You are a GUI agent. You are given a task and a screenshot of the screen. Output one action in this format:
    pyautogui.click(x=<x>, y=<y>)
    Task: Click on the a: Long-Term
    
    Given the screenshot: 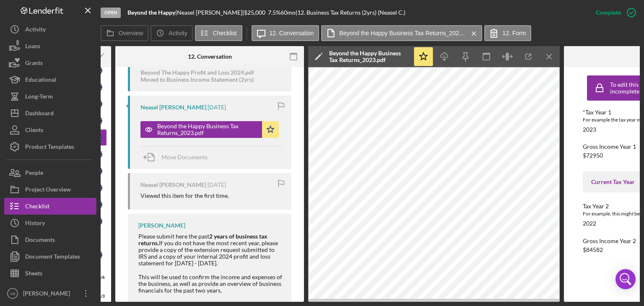 What is the action you would take?
    pyautogui.click(x=50, y=96)
    